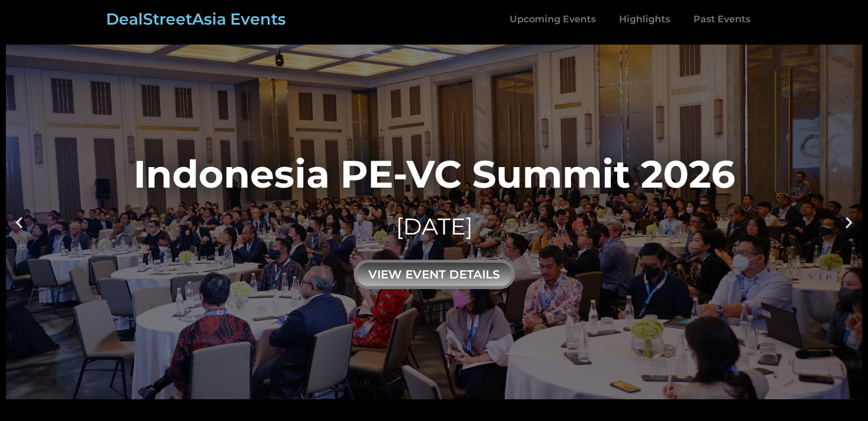 The height and width of the screenshot is (421, 868). What do you see at coordinates (434, 173) in the screenshot?
I see `div: Indonesia PE-VC Summit 2026` at bounding box center [434, 173].